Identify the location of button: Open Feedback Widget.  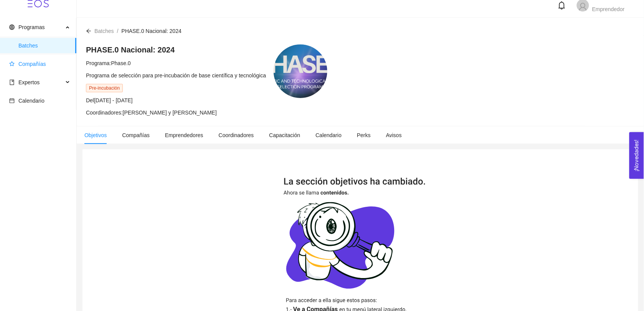
(637, 156).